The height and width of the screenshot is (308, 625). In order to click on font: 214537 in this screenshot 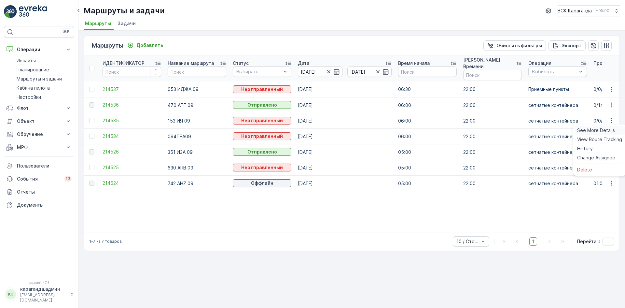, I will do `click(111, 89)`.